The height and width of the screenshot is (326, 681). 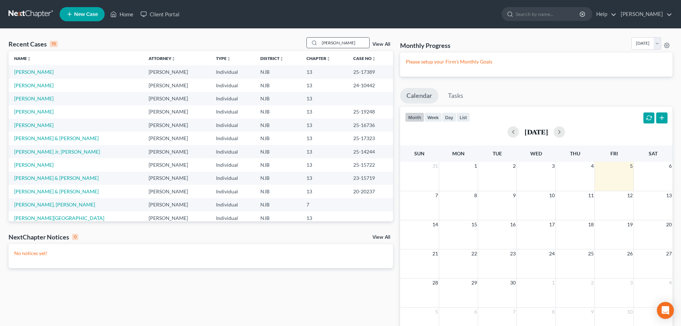 What do you see at coordinates (552, 195) in the screenshot?
I see `span: 10` at bounding box center [552, 195].